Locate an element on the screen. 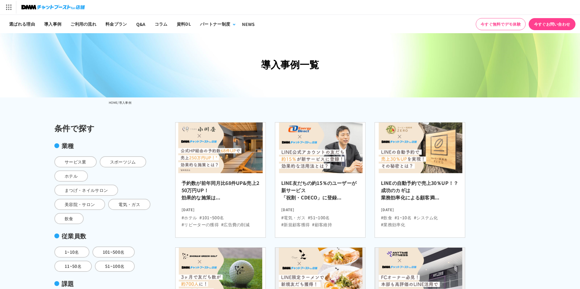 The width and height of the screenshot is (580, 289). span: 1~10名 is located at coordinates (72, 252).